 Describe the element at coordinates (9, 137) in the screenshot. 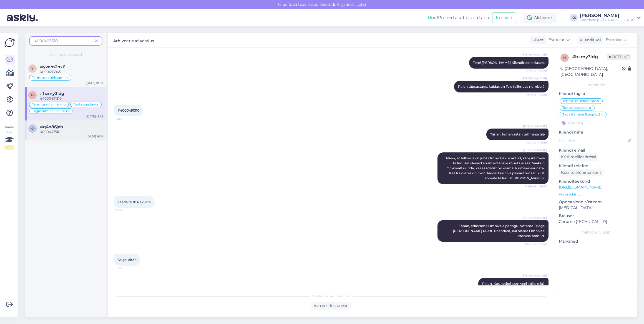

I see `div: Vaata siia` at that location.